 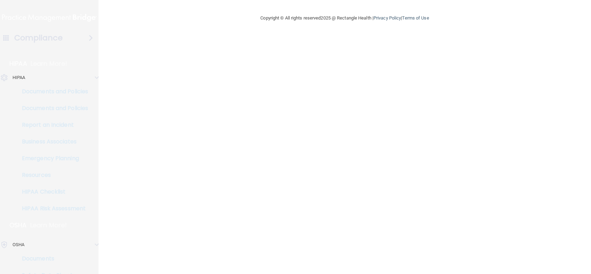 What do you see at coordinates (52, 175) in the screenshot?
I see `p: Resources` at bounding box center [52, 175].